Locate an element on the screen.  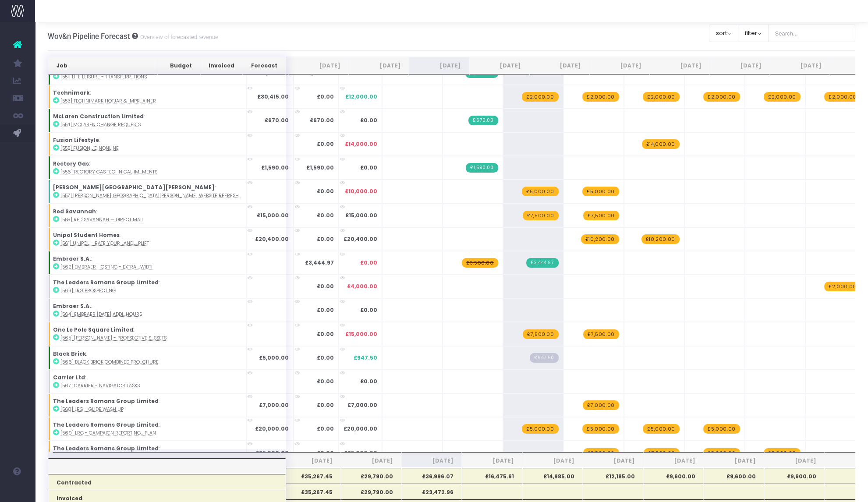
strong: £1,590.00 is located at coordinates (274, 167).